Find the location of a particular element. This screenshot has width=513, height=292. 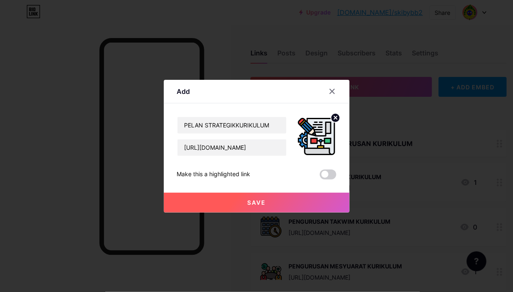

div: Make this a highlighted link is located at coordinates (214, 174).